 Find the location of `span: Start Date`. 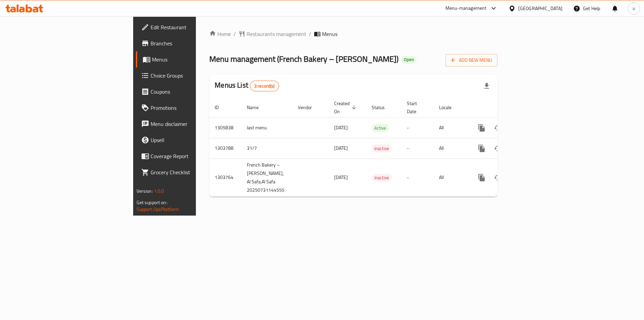

span: Start Date is located at coordinates (416, 107).